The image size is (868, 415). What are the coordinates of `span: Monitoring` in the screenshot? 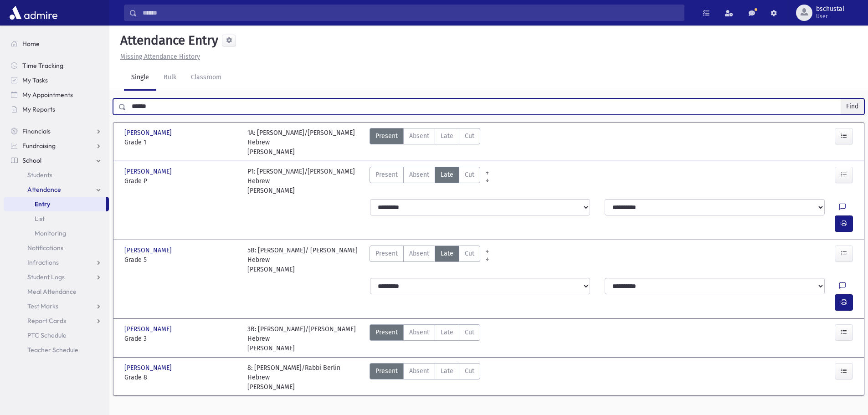 It's located at (50, 233).